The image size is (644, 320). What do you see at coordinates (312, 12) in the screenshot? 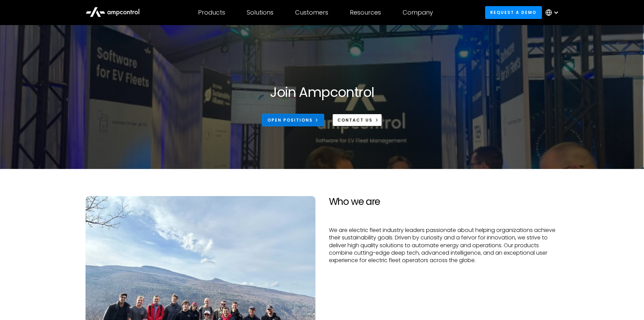
I see `div: Customers` at bounding box center [312, 12].